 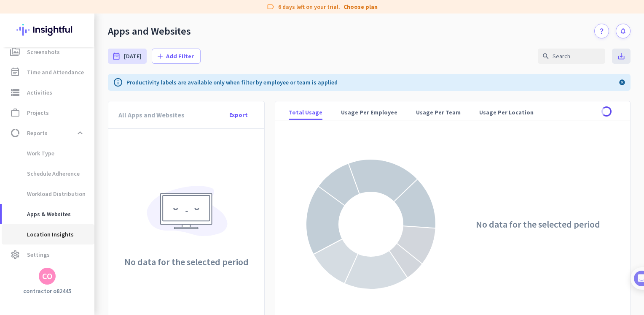 What do you see at coordinates (15, 72) in the screenshot?
I see `i: event_note` at bounding box center [15, 72].